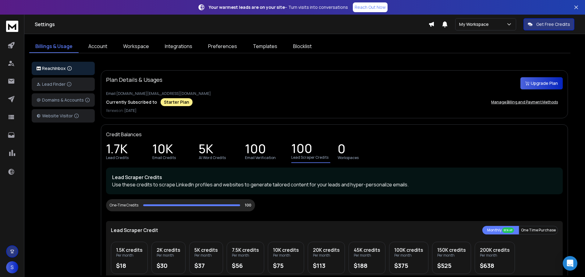  I want to click on div: $18, so click(129, 266).